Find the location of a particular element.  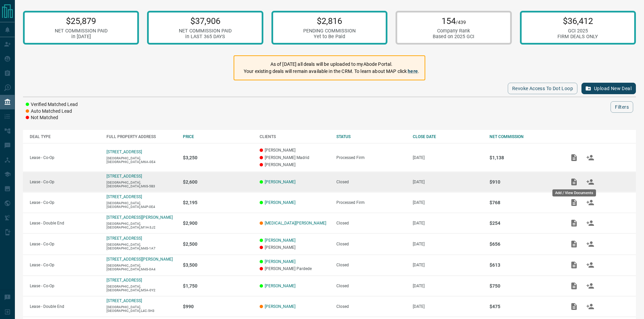

div: GCI 2025 is located at coordinates (578, 31).